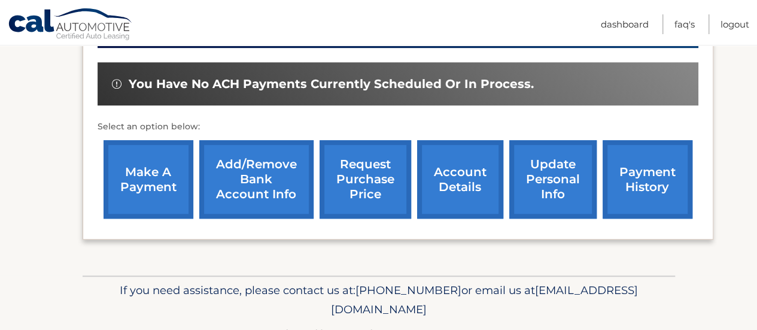 The height and width of the screenshot is (330, 757). Describe the element at coordinates (117, 84) in the screenshot. I see `img: alert-white.svg` at that location.